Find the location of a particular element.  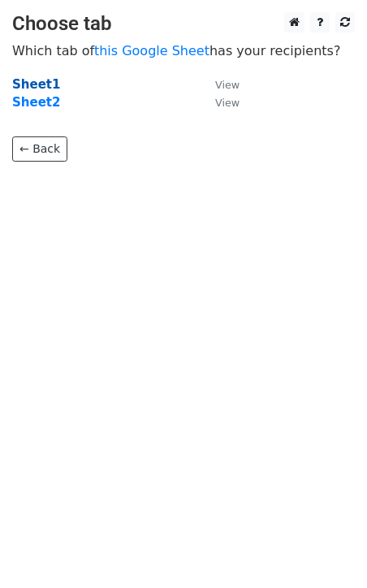

p: Which tab of has your recipients? is located at coordinates (184, 51).